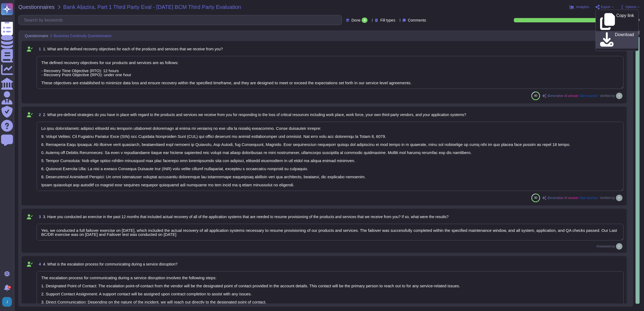 The width and height of the screenshot is (644, 311). I want to click on span: 4. What is the escalation process for communicating during a service disruption?, so click(110, 264).